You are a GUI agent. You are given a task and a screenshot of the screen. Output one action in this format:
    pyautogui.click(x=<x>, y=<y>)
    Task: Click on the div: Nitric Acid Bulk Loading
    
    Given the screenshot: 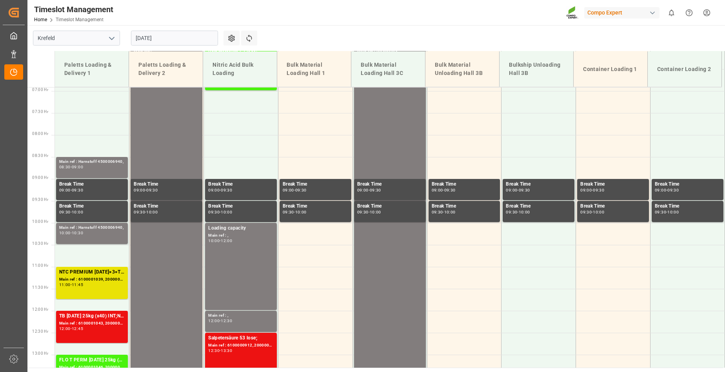 What is the action you would take?
    pyautogui.click(x=240, y=69)
    